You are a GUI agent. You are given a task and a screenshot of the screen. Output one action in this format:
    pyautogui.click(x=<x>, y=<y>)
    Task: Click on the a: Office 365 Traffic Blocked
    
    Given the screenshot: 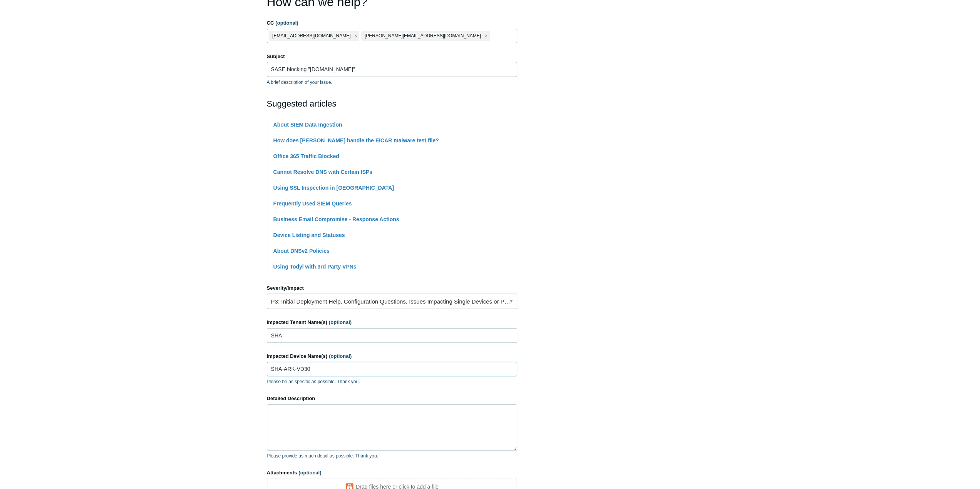 What is the action you would take?
    pyautogui.click(x=306, y=157)
    